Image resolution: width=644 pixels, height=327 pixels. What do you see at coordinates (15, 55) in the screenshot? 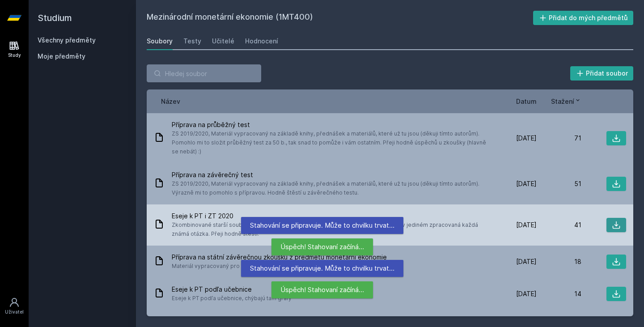
I see `div: Study` at bounding box center [15, 55].